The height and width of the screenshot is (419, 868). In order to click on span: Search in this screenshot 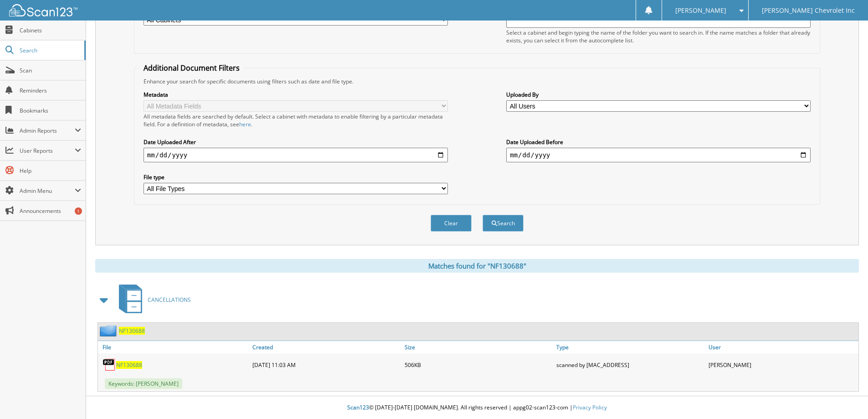, I will do `click(50, 50)`.